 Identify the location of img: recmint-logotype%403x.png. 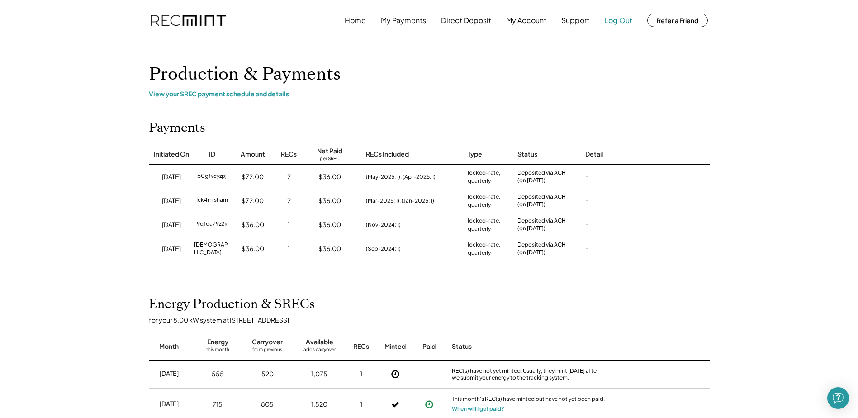
(188, 20).